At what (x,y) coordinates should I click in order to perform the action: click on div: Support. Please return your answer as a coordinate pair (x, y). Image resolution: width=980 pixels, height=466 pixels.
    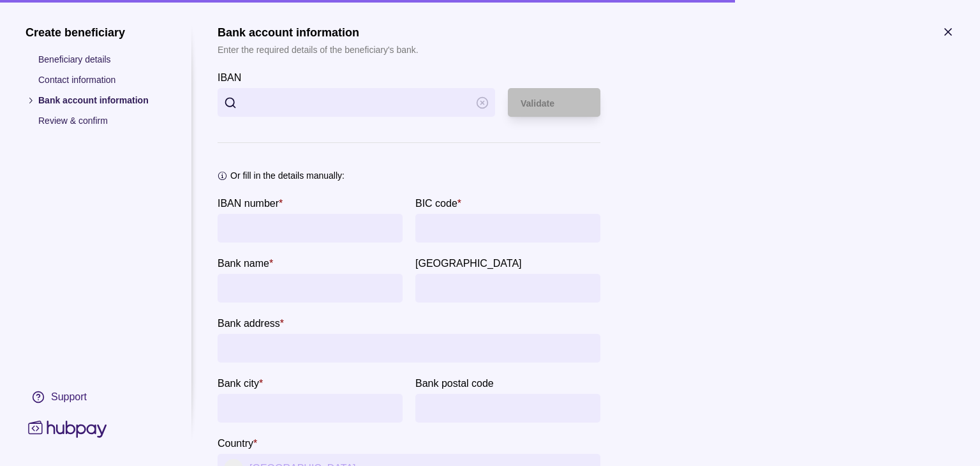
    Looking at the image, I should click on (69, 397).